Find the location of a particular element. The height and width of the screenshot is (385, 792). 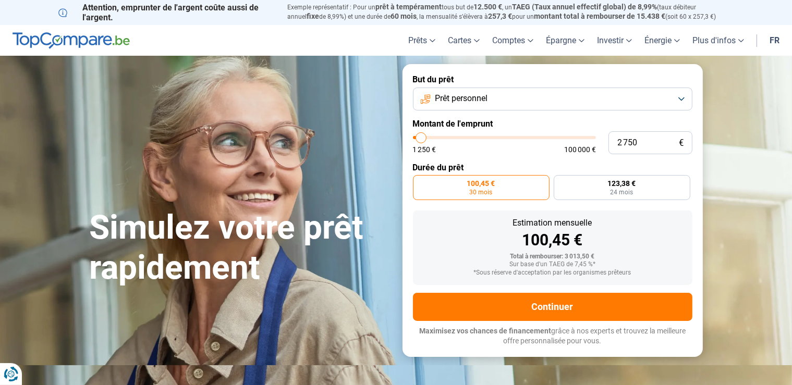

label: But du prêt is located at coordinates (553, 79).